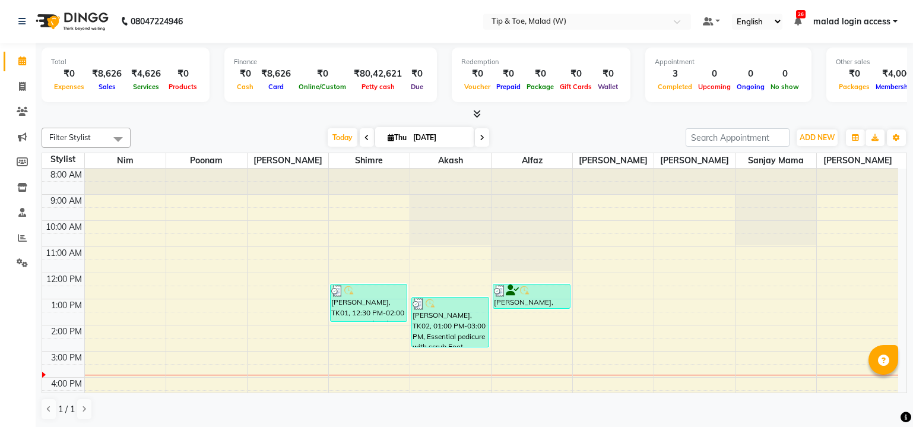  Describe the element at coordinates (397, 137) in the screenshot. I see `span: Thu` at that location.